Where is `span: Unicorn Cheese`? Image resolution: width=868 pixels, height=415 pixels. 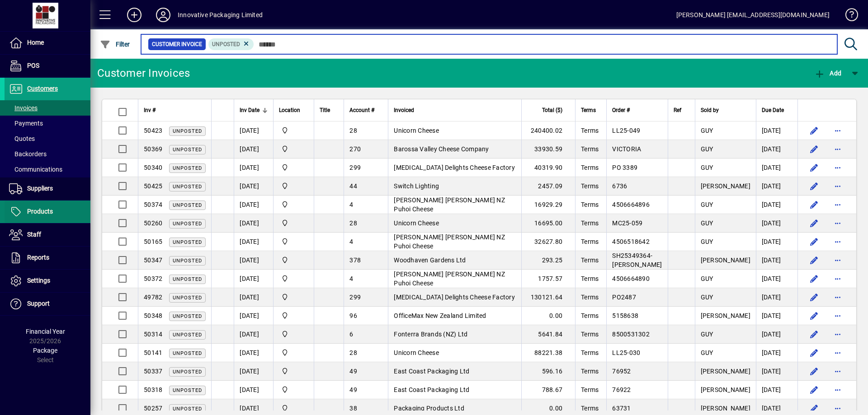 span: Unicorn Cheese is located at coordinates (416, 131).